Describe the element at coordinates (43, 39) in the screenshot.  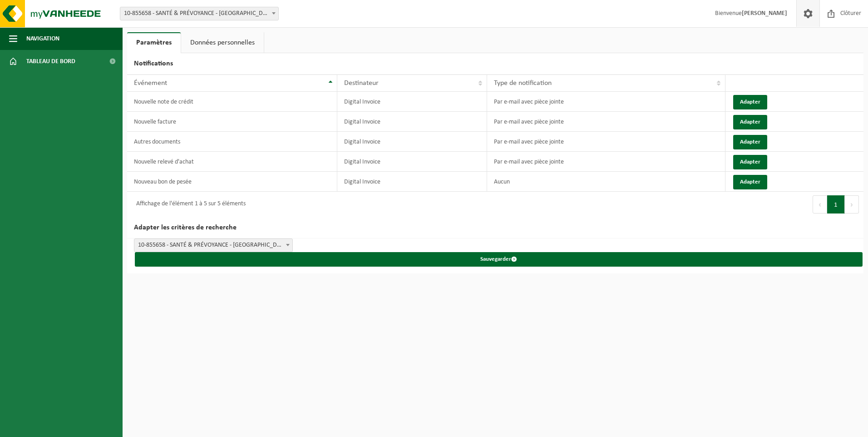
I see `span: Navigation` at that location.